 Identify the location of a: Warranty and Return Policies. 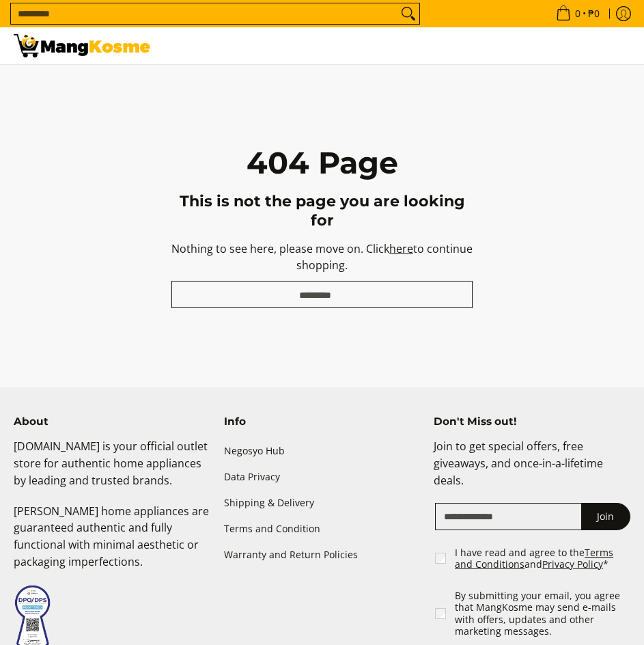
(322, 556).